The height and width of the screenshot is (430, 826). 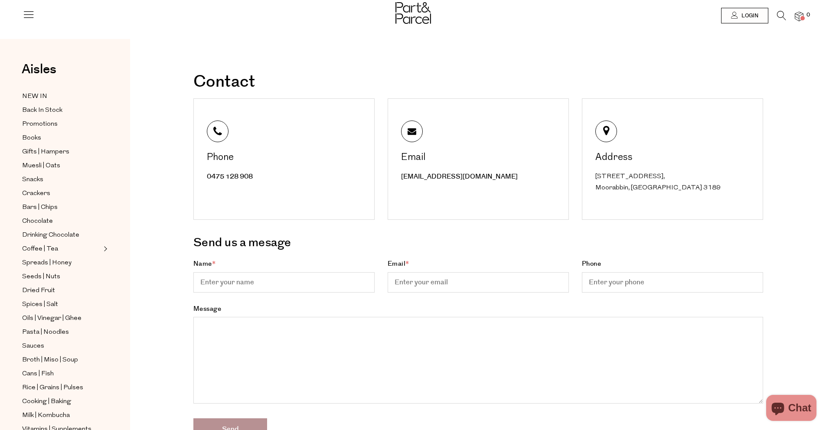 I want to click on button: Expand/Collapse Coffee | Tea, so click(x=105, y=249).